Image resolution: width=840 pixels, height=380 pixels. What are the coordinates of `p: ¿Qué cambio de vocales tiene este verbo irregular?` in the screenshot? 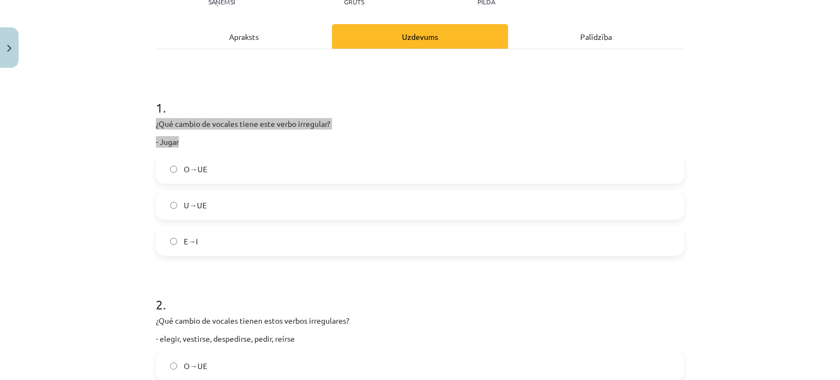 It's located at (420, 124).